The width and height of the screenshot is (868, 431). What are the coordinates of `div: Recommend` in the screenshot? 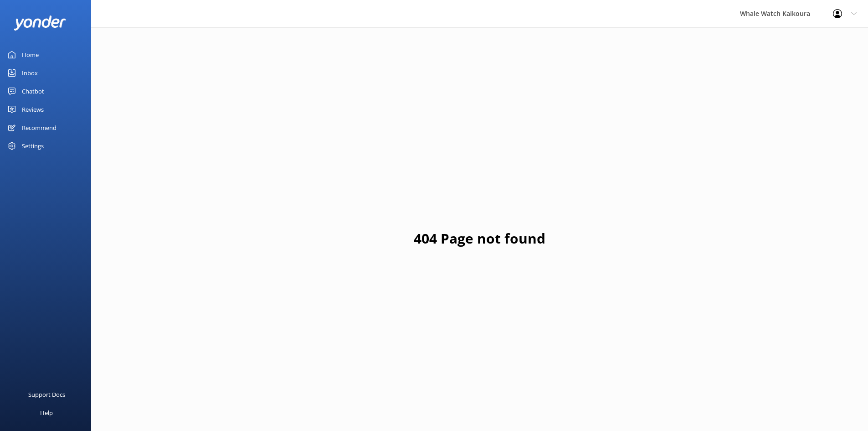 It's located at (39, 128).